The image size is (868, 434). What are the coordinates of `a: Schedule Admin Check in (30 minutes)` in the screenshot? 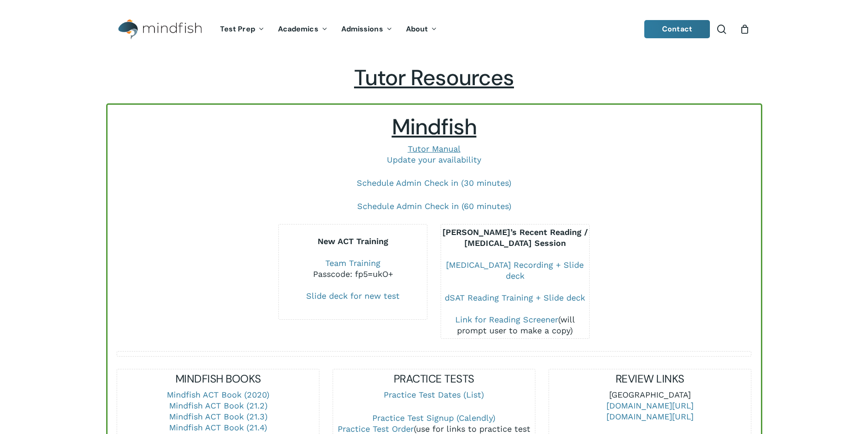 It's located at (434, 183).